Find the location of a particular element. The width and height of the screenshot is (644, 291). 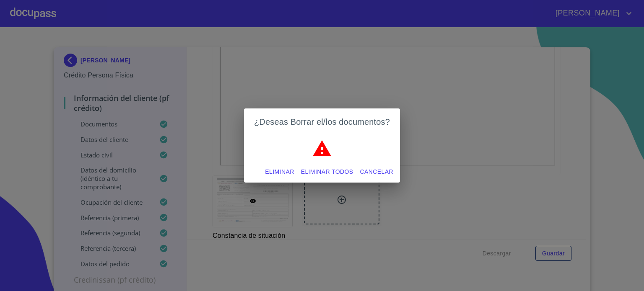

span: Eliminar todos is located at coordinates (327, 172).